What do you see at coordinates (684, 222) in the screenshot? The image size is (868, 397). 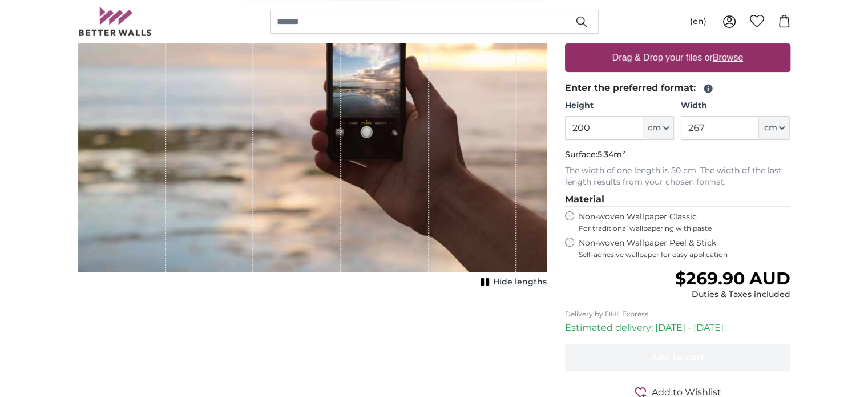 I see `label: Non-woven Wallpaper Classic` at bounding box center [684, 222].